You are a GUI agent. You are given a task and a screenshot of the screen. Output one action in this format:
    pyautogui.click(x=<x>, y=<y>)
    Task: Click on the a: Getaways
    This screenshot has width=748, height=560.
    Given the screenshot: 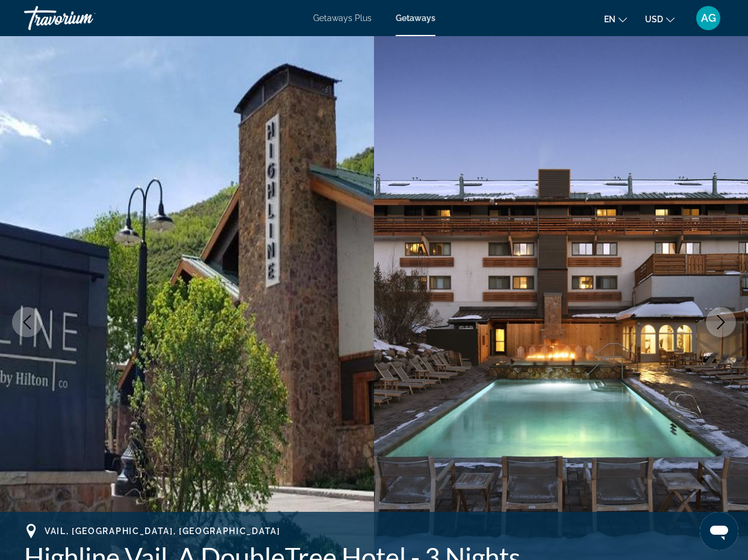 What is the action you would take?
    pyautogui.click(x=416, y=18)
    